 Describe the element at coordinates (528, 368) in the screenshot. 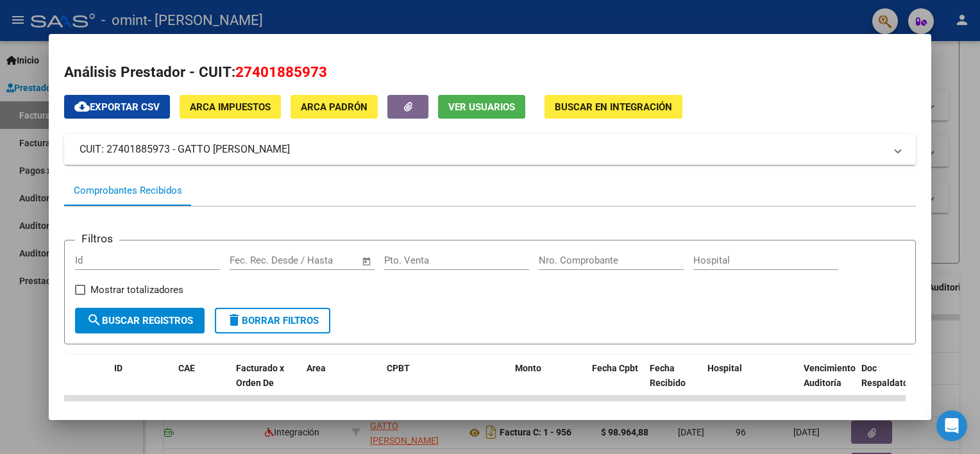

I see `span: Monto` at that location.